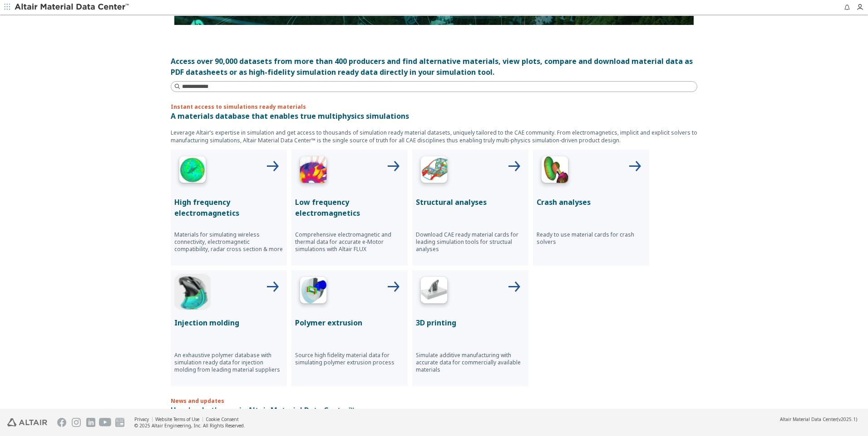 This screenshot has width=868, height=436. Describe the element at coordinates (349, 329) in the screenshot. I see `button: Polymer Extrusion IconPolymer extrusionSource high fidelity material data for simulating polymer ...` at that location.